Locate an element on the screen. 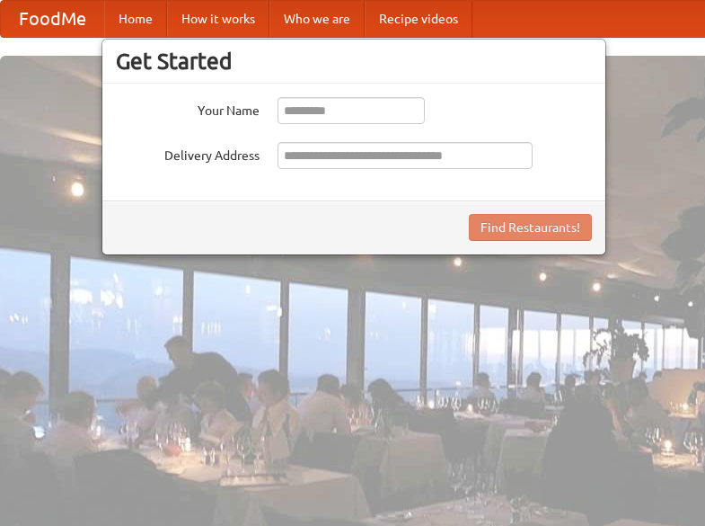 This screenshot has height=526, width=705. label: Delivery Address is located at coordinates (188, 153).